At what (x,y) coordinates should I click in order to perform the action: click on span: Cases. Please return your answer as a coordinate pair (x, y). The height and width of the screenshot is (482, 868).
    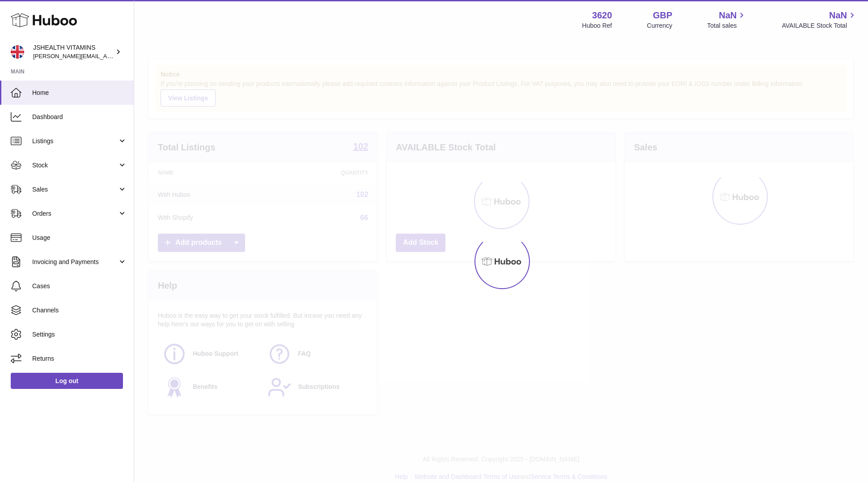
    Looking at the image, I should click on (80, 286).